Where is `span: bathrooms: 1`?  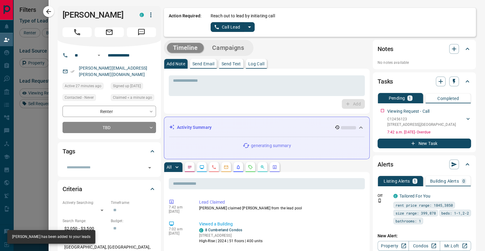 span: bathrooms: 1 is located at coordinates (408, 221).